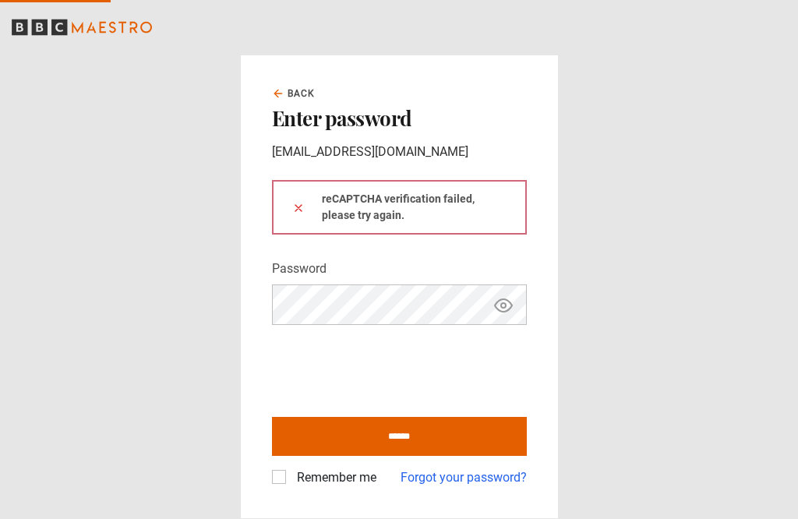  Describe the element at coordinates (82, 27) in the screenshot. I see `svg: BBC Maestro` at that location.